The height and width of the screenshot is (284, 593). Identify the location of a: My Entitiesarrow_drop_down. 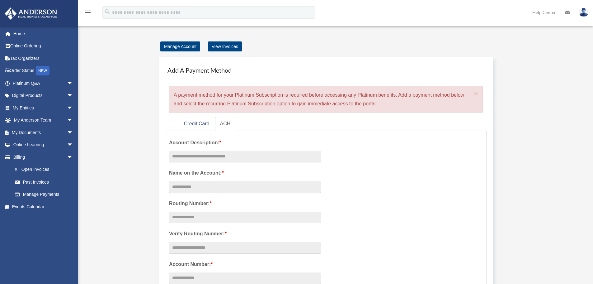
(43, 108).